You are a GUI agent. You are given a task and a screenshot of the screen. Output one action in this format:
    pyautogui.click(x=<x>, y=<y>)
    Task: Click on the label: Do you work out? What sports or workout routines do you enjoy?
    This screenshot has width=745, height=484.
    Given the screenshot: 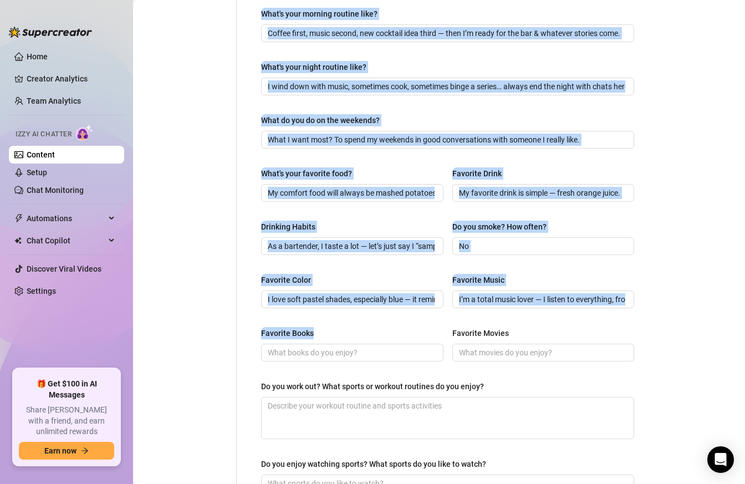 What is the action you would take?
    pyautogui.click(x=376, y=386)
    